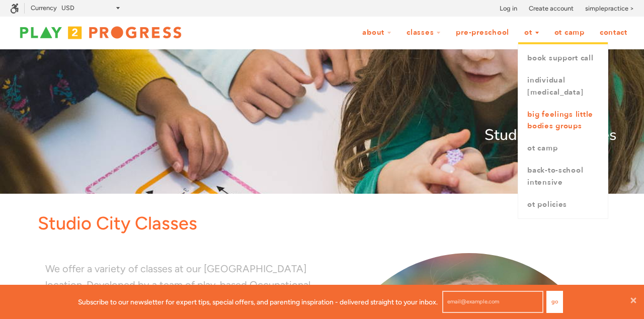  Describe the element at coordinates (614, 33) in the screenshot. I see `a: Contact` at that location.